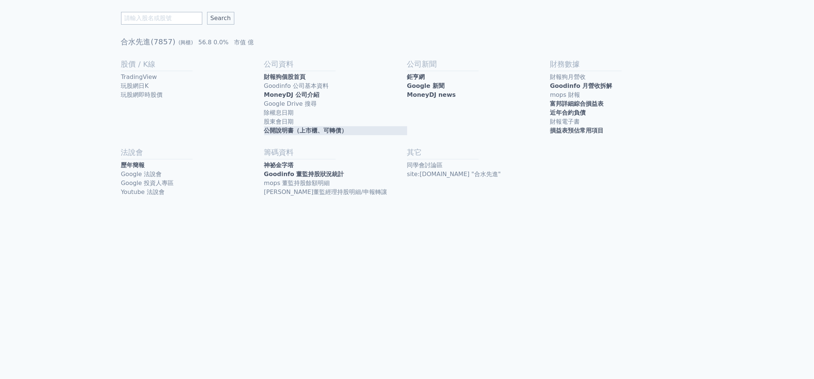 The height and width of the screenshot is (379, 814). Describe the element at coordinates (622, 122) in the screenshot. I see `a: 財報電子書` at that location.